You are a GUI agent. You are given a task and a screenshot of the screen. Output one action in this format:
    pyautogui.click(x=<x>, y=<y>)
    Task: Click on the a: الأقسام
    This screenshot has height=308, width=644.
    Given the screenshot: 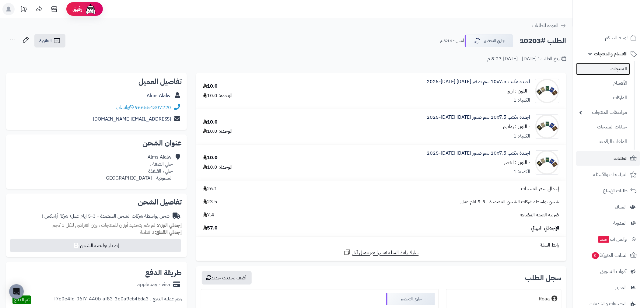 What is the action you would take?
    pyautogui.click(x=603, y=83)
    